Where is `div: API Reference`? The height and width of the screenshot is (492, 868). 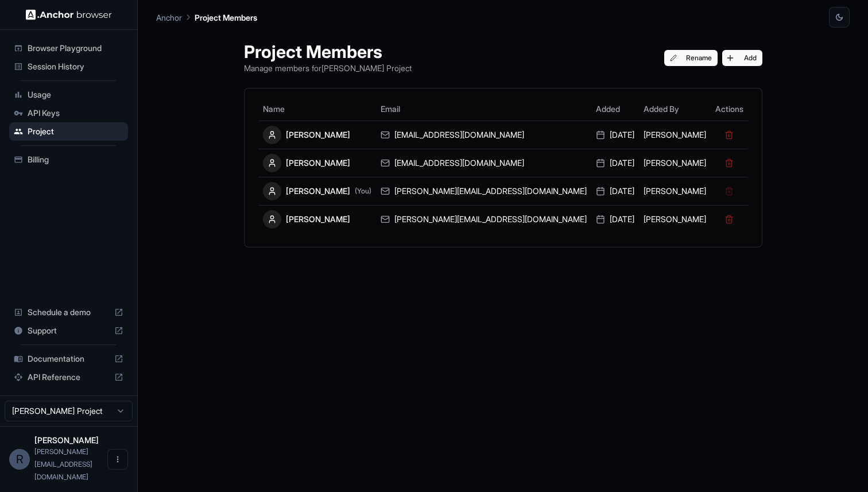 div: API Reference is located at coordinates (69, 377).